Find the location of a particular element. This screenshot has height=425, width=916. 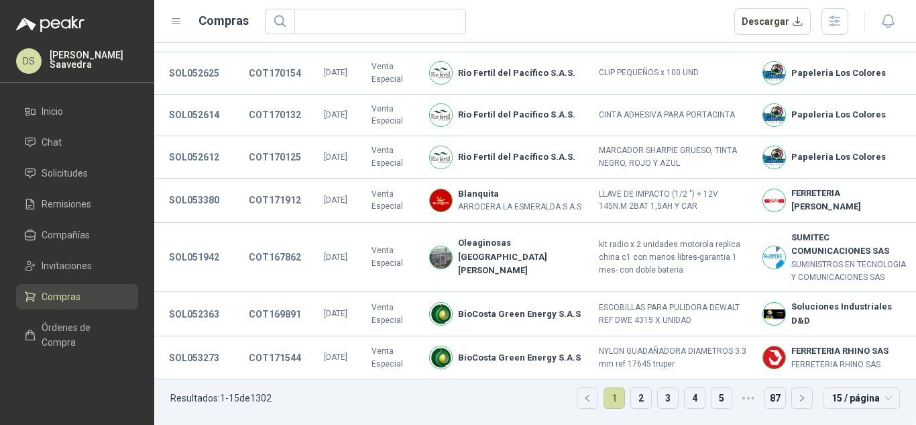

button: COT171912 is located at coordinates (275, 200).